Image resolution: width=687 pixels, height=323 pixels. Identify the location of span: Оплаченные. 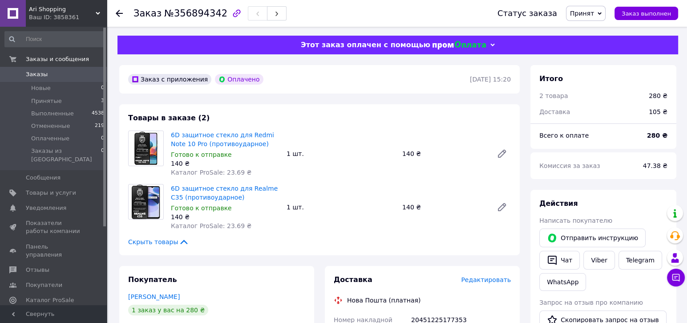
(50, 138).